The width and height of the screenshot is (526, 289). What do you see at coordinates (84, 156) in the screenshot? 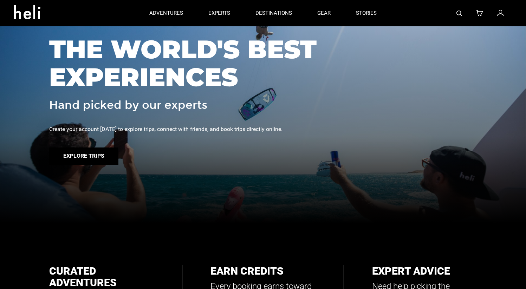
I see `button: Explore Trips` at bounding box center [84, 156].